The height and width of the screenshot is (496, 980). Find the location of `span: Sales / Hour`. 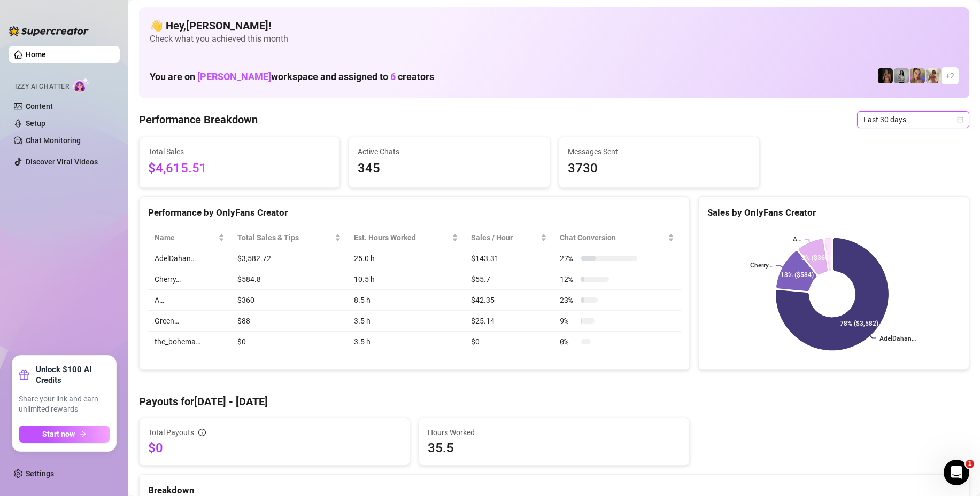

span: Sales / Hour is located at coordinates (505, 237).